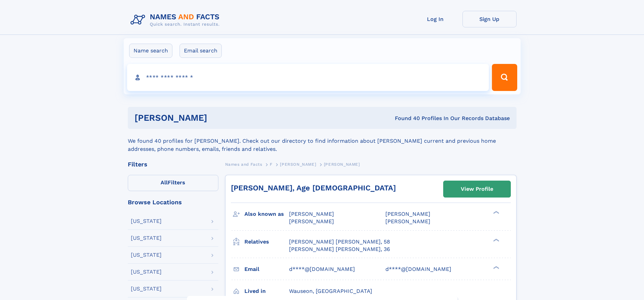  Describe the element at coordinates (435, 19) in the screenshot. I see `a: Log In` at that location.